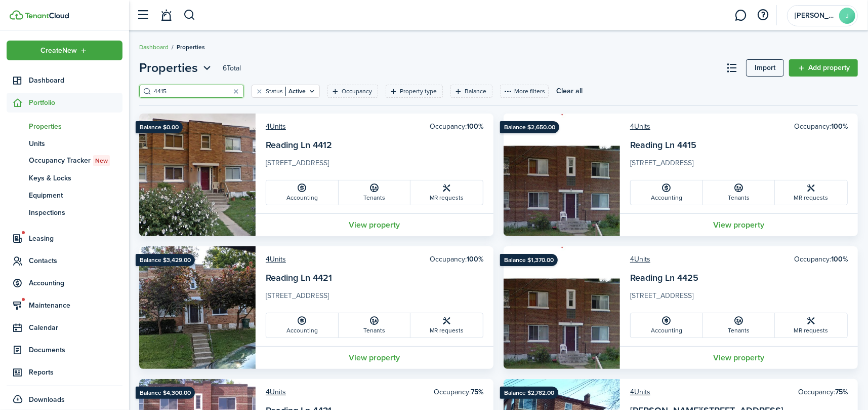 The image size is (868, 410). Describe the element at coordinates (64, 126) in the screenshot. I see `a: Properties` at that location.